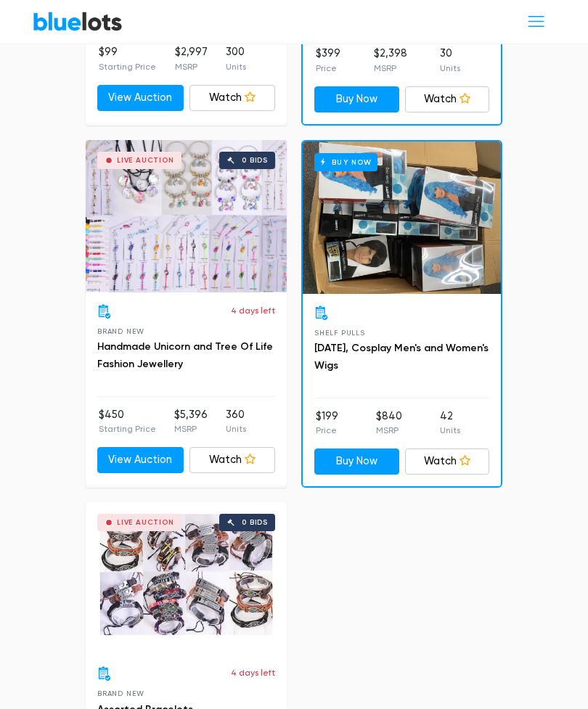 The height and width of the screenshot is (709, 588). What do you see at coordinates (391, 60) in the screenshot?
I see `li: $2,398` at bounding box center [391, 60].